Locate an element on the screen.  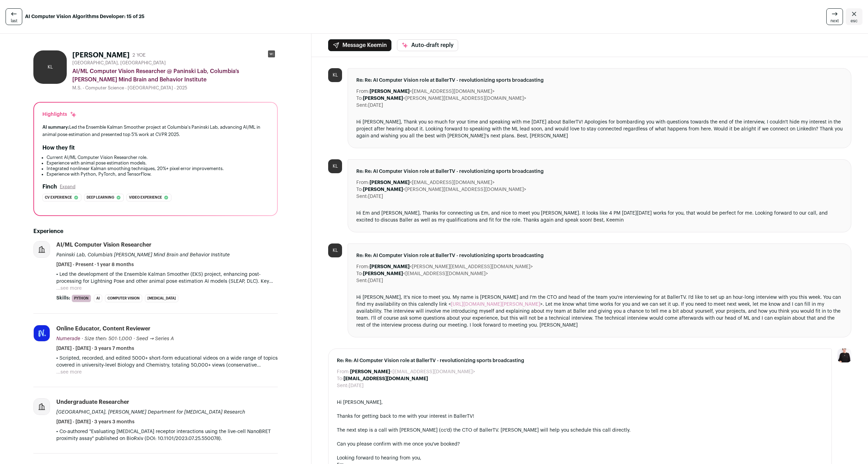
li: Computer Vision is located at coordinates (123, 298).